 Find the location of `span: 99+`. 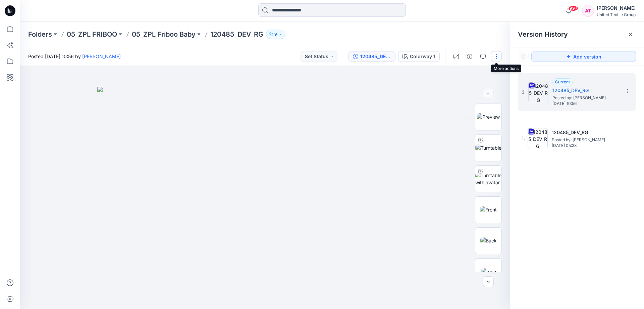

span: 99+ is located at coordinates (573, 8).